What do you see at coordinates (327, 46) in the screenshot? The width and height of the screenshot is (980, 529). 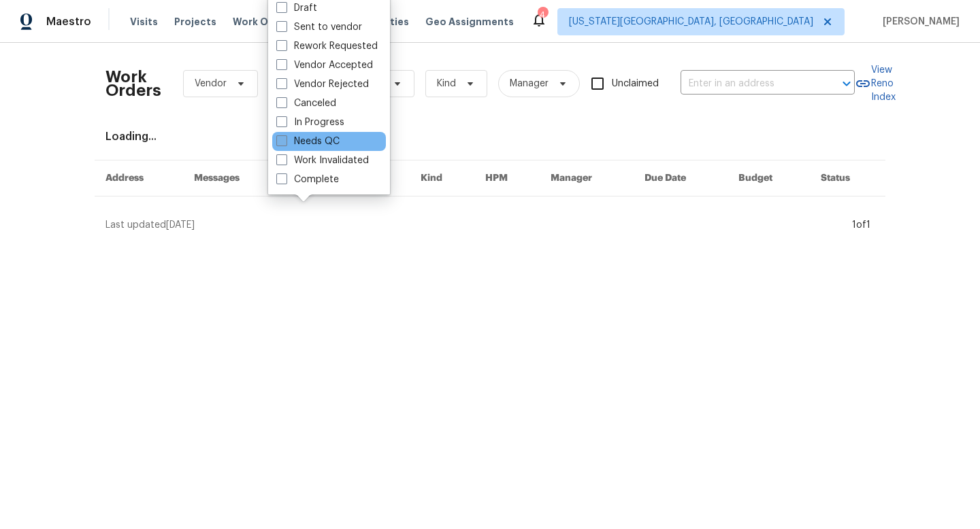 I see `label: Rework Requested` at bounding box center [327, 46].